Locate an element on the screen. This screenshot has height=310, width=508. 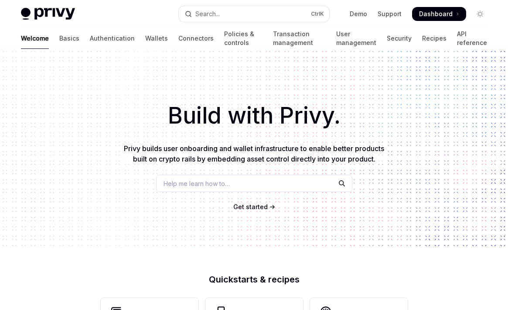
span: Dashboard is located at coordinates (436, 14).